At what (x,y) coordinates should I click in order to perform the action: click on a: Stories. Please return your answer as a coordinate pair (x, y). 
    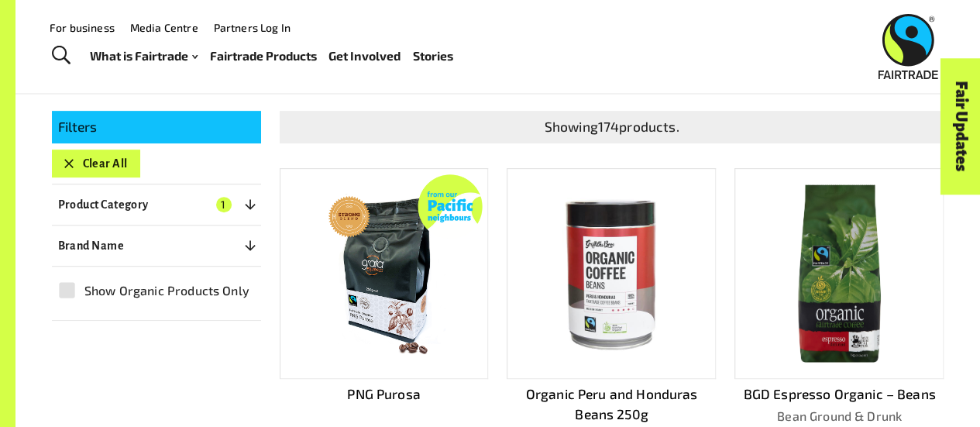
    Looking at the image, I should click on (433, 55).